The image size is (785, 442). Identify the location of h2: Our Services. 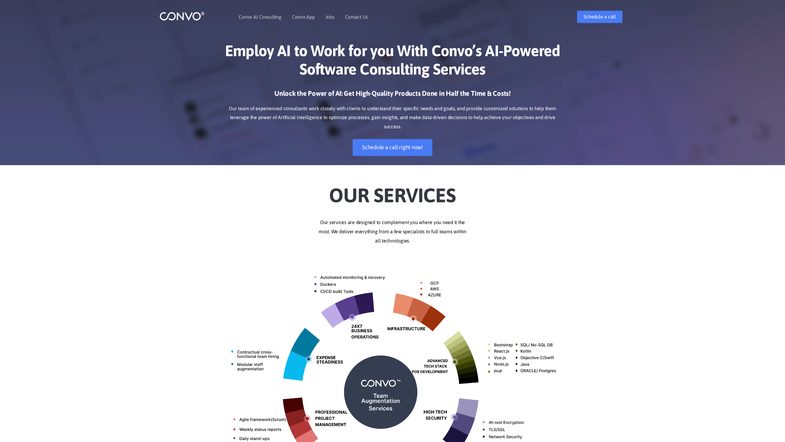
(393, 191).